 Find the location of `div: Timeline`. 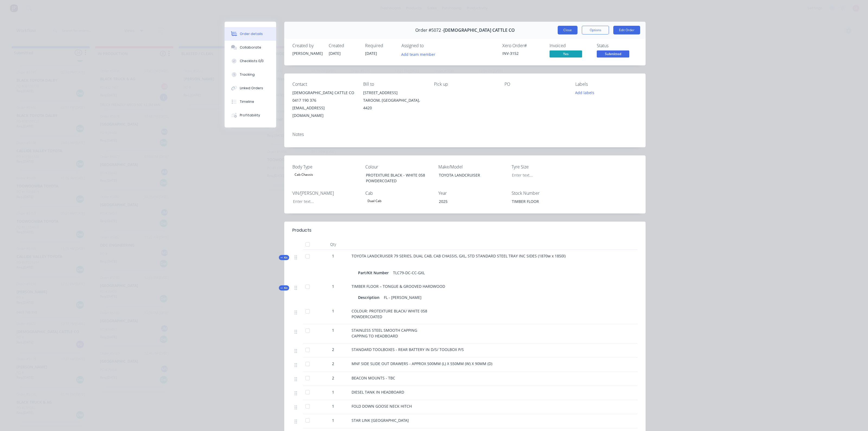

div: Timeline is located at coordinates (247, 102).